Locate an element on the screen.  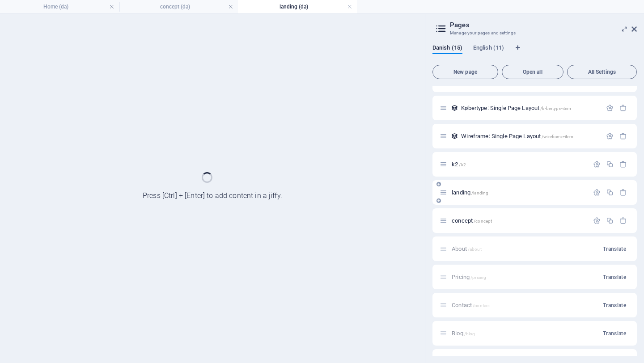
span: New page is located at coordinates (465, 72).